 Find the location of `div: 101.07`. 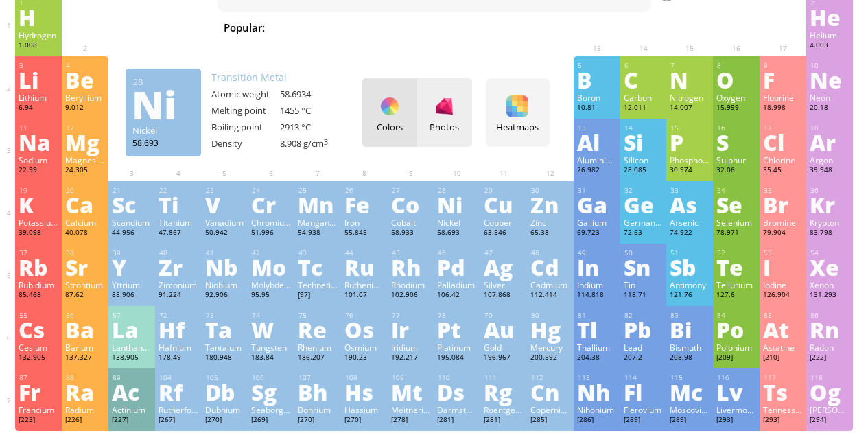

div: 101.07 is located at coordinates (364, 296).